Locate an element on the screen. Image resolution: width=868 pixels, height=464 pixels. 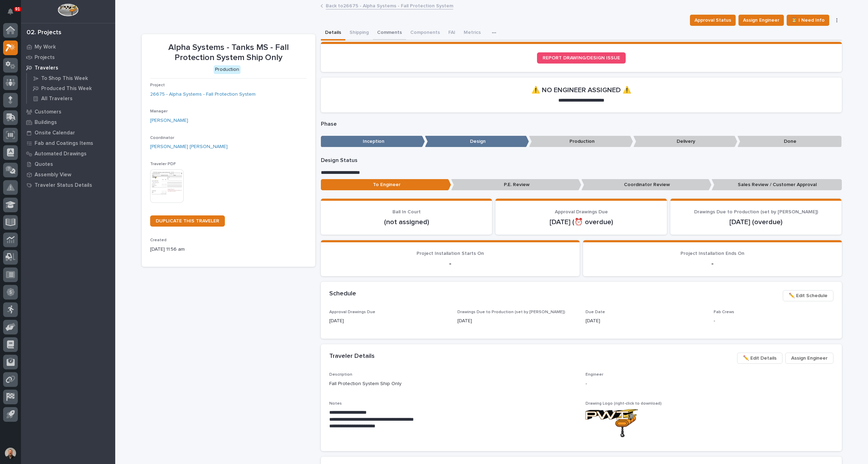
p: Fab and Coatings Items is located at coordinates (64, 143).